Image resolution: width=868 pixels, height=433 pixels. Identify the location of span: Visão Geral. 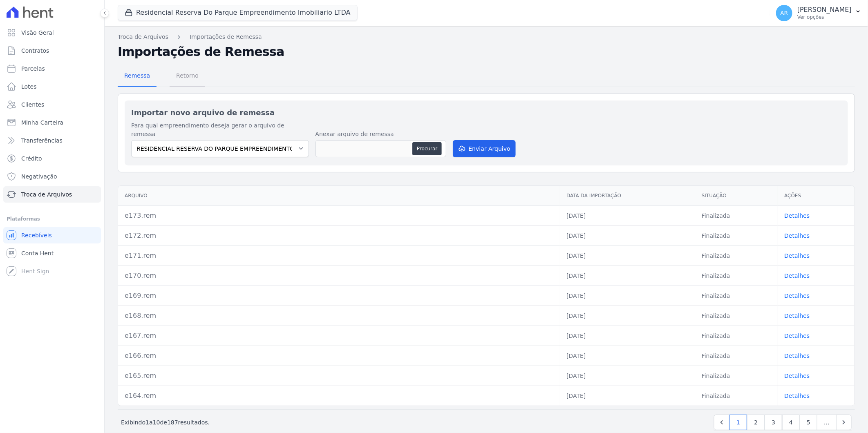
(38, 33).